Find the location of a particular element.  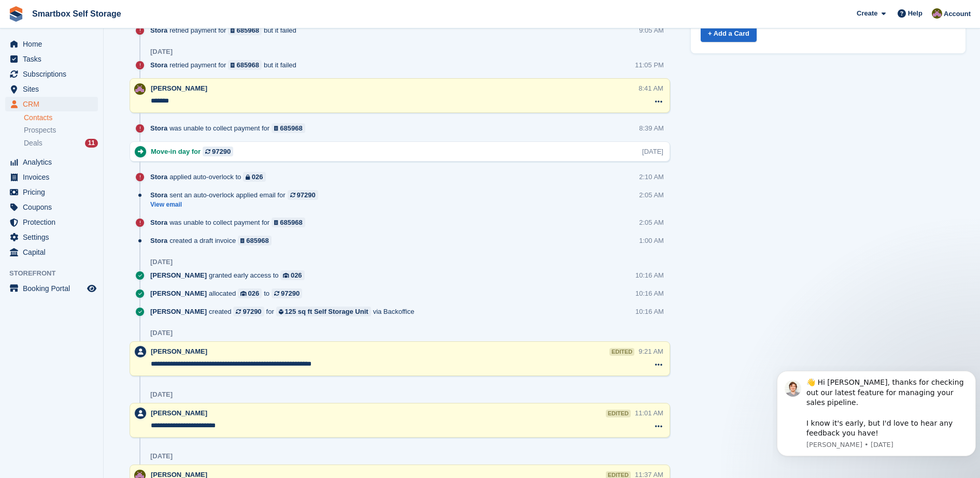

div: Move-in day for is located at coordinates (194, 151).